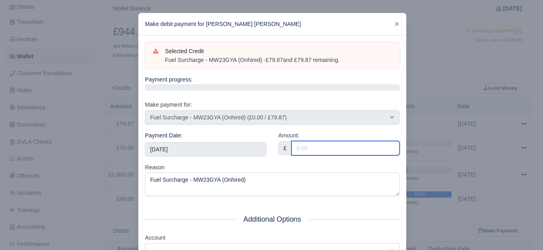 This screenshot has height=250, width=543. Describe the element at coordinates (272, 219) in the screenshot. I see `h5: Additional Options` at that location.